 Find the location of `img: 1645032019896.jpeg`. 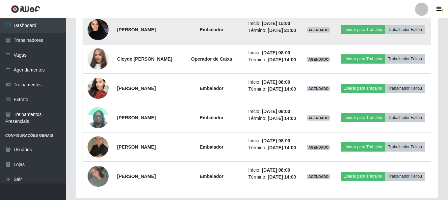

img: 1645032019896.jpeg is located at coordinates (98, 88).